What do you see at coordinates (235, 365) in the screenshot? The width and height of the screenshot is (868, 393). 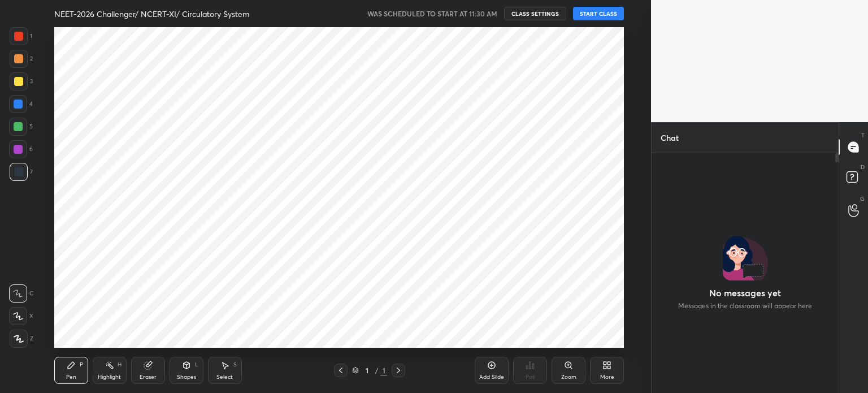 I see `div: S` at bounding box center [235, 365].